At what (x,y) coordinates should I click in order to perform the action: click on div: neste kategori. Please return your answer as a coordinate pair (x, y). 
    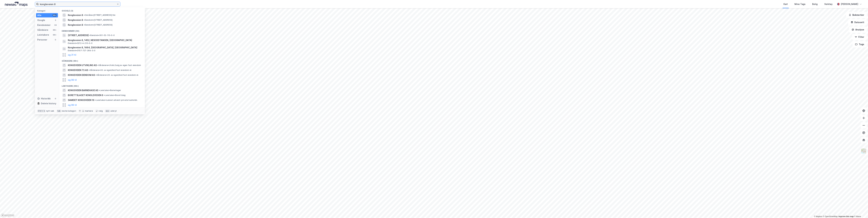
    Looking at the image, I should click on (69, 111).